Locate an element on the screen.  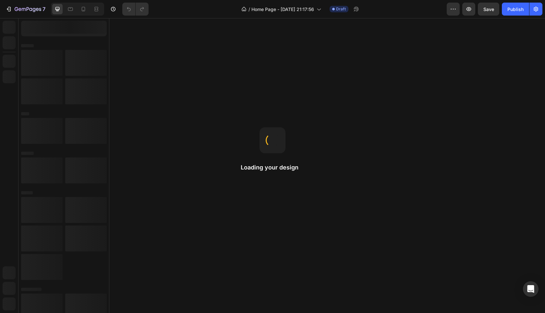
h2: Loading your design is located at coordinates (272, 168).